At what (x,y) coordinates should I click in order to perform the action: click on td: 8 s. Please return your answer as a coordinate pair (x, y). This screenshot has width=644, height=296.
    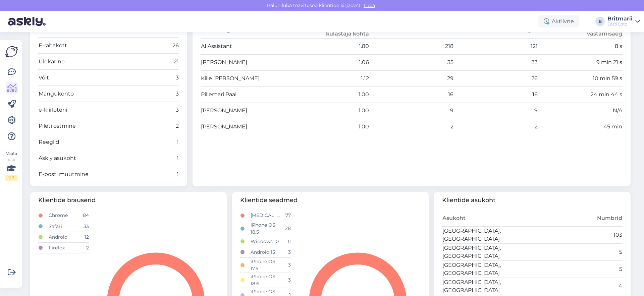
    Looking at the image, I should click on (580, 46).